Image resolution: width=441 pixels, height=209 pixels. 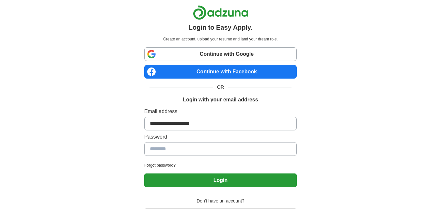 I want to click on a: Forgot password?, so click(x=220, y=166).